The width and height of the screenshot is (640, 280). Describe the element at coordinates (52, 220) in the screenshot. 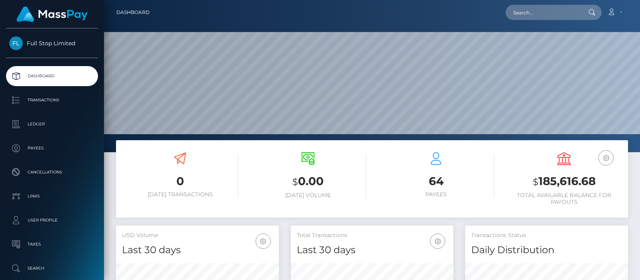

I see `p: User Profile` at that location.